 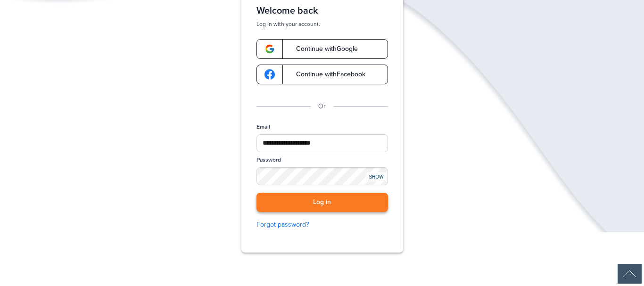 I want to click on button: Log in, so click(x=322, y=202).